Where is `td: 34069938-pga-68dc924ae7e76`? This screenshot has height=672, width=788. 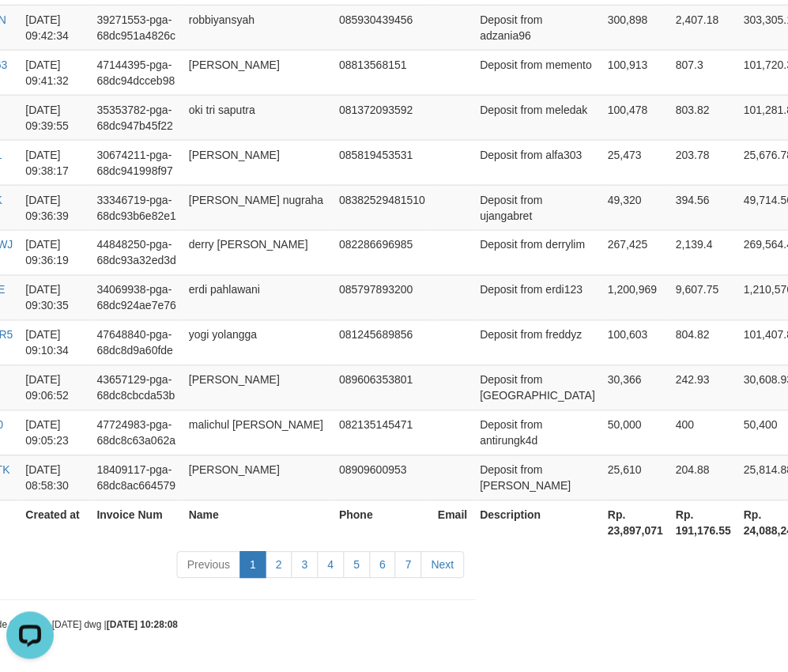 td: 34069938-pga-68dc924ae7e76 is located at coordinates (136, 297).